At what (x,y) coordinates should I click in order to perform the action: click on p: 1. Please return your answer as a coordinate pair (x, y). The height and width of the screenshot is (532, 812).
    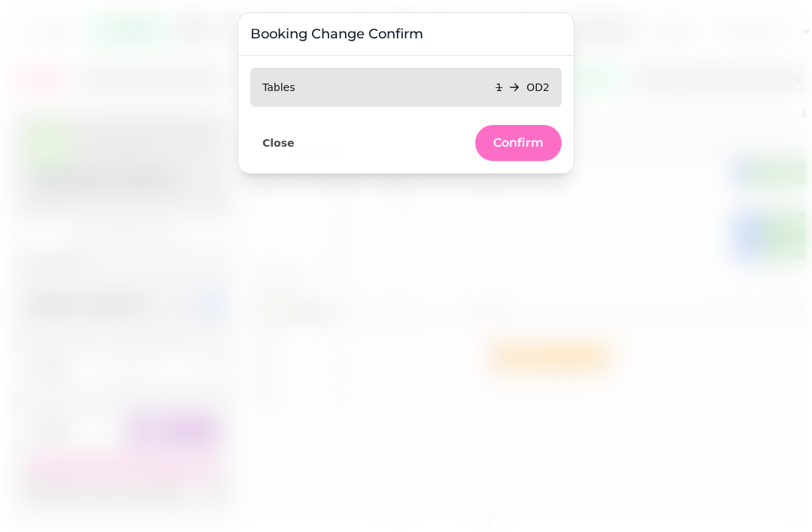
    Looking at the image, I should click on (499, 87).